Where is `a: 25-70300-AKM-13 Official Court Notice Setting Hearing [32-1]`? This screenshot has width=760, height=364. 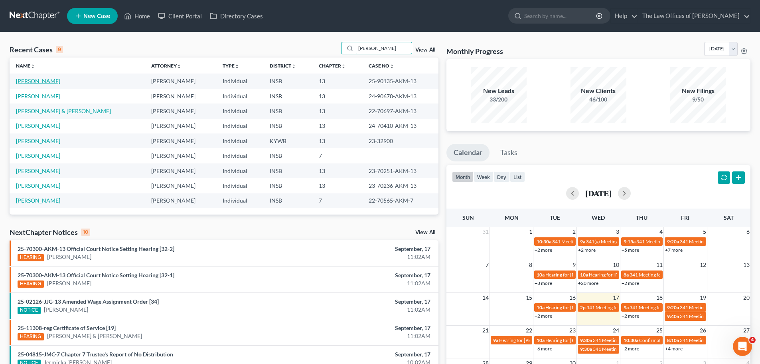 a: 25-70300-AKM-13 Official Court Notice Setting Hearing [32-1] is located at coordinates (96, 275).